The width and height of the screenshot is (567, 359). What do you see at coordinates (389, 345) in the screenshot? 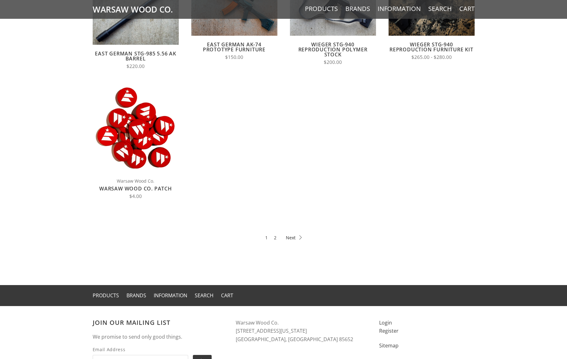
I see `a: Sitemap` at bounding box center [389, 345].